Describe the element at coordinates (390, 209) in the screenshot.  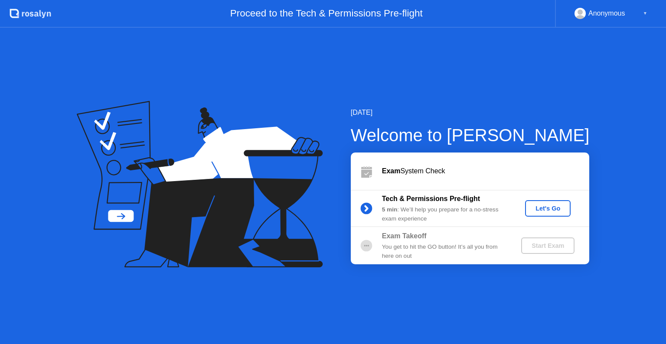
I see `b: 5 min` at that location.